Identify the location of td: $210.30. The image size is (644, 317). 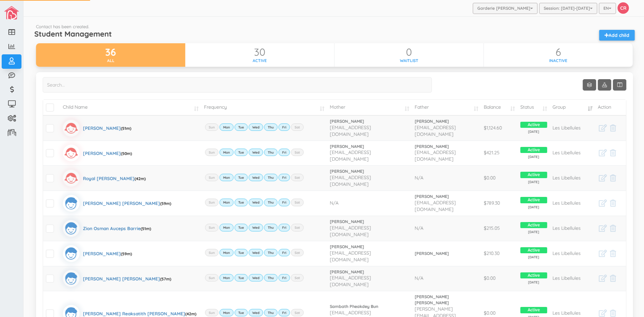
(499, 253).